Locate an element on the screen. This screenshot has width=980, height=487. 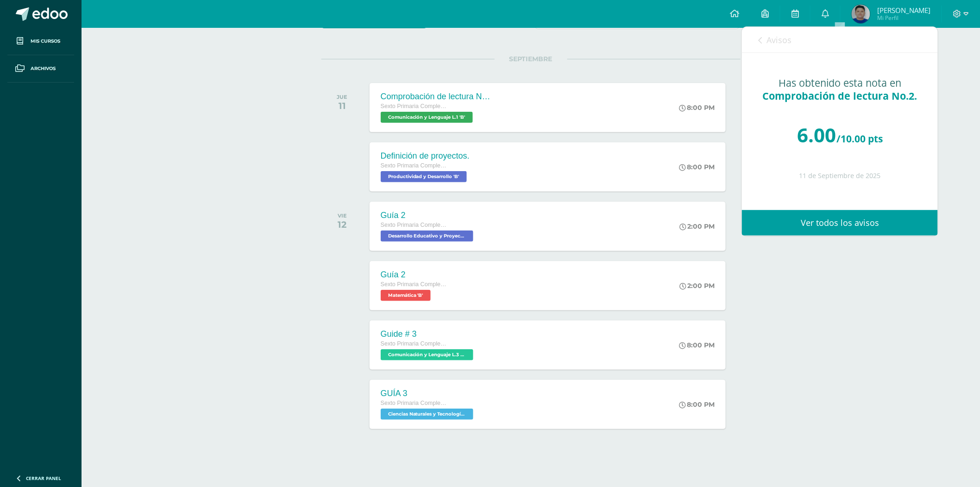
span: Ciencias Naturales y Tecnología 'B' is located at coordinates (427, 414).